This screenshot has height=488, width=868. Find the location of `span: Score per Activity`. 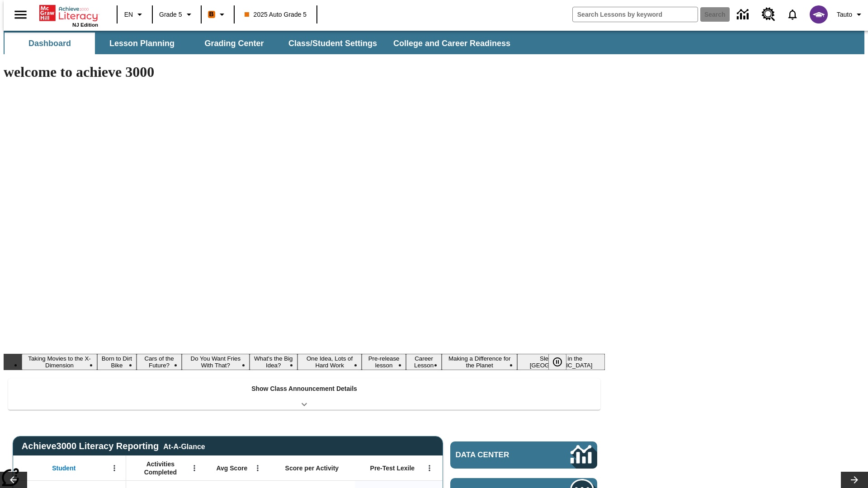

span: Score per Activity is located at coordinates (312, 468).